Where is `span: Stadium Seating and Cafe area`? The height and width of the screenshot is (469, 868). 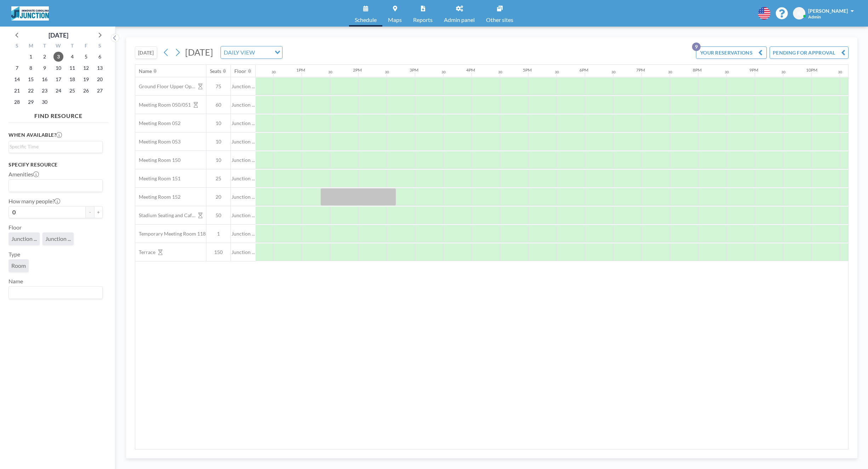 span: Stadium Seating and Cafe area is located at coordinates (165, 216).